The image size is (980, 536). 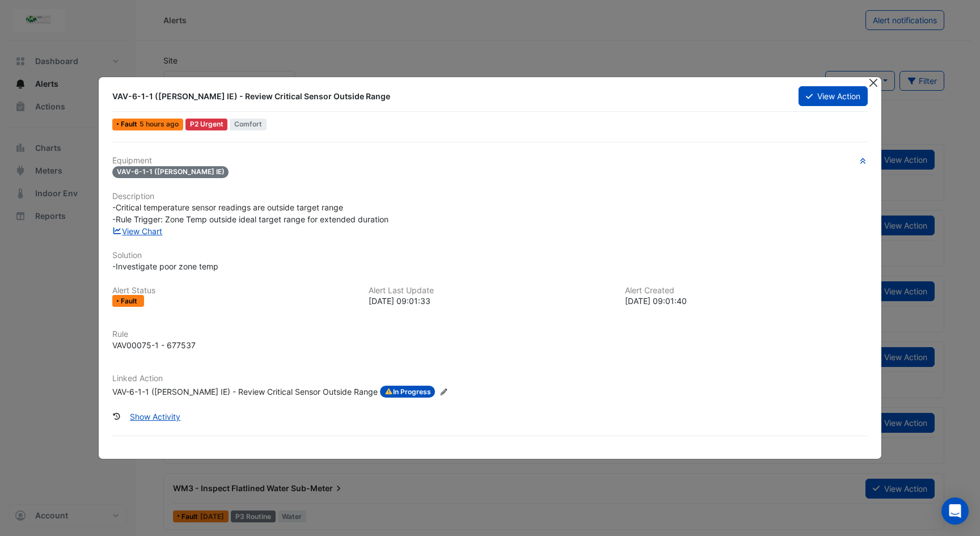 I want to click on h6: Equipment, so click(x=490, y=161).